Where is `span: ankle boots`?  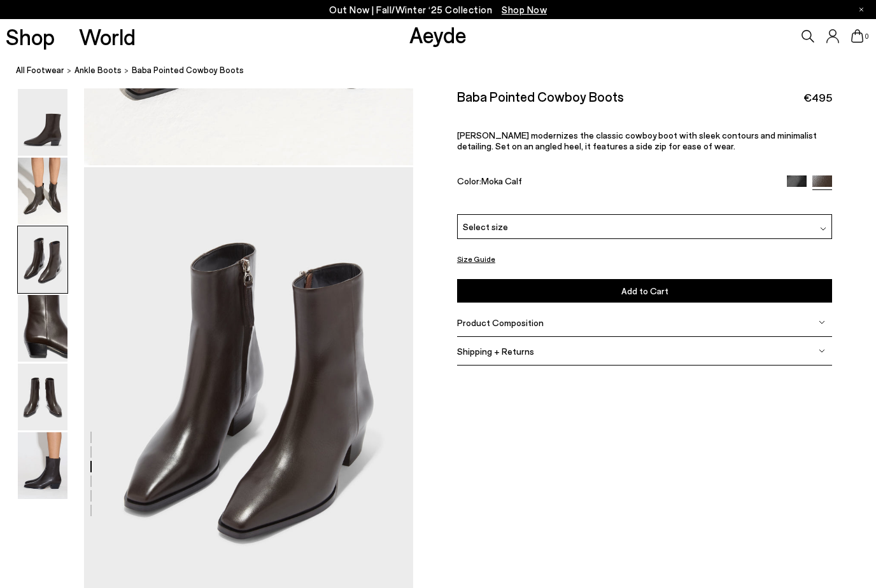
span: ankle boots is located at coordinates (99, 70).